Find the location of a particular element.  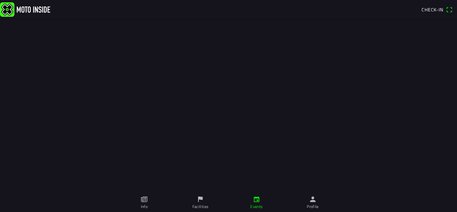

ion-icon: calendar is located at coordinates (257, 199).